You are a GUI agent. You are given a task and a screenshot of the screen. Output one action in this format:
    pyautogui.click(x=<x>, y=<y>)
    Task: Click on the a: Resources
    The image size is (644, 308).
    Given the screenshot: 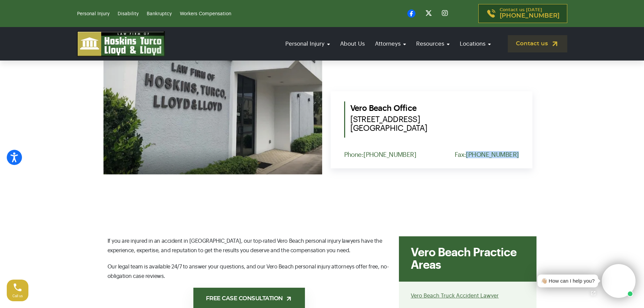 What is the action you would take?
    pyautogui.click(x=433, y=44)
    